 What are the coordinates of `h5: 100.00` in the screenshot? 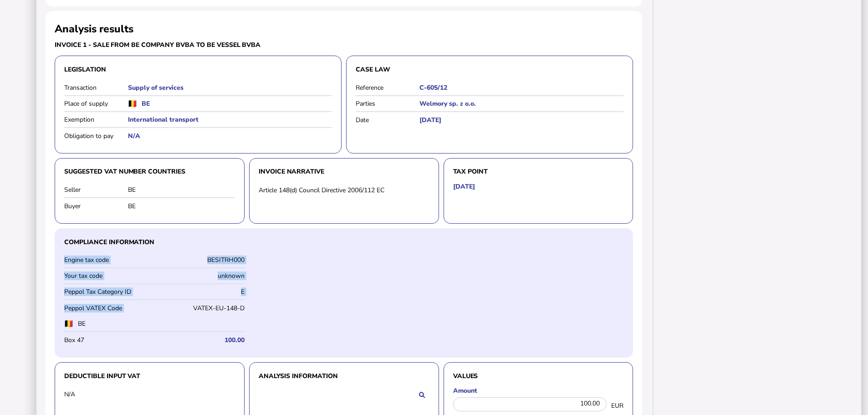 It's located at (200, 340).